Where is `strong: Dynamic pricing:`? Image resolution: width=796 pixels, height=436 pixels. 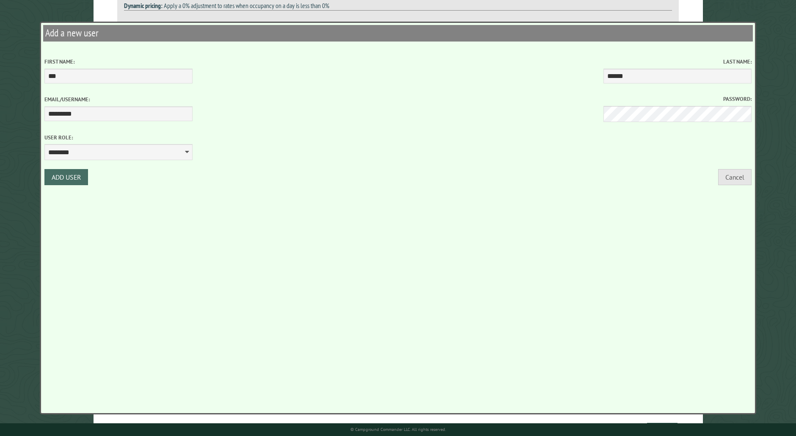 strong: Dynamic pricing: is located at coordinates (143, 6).